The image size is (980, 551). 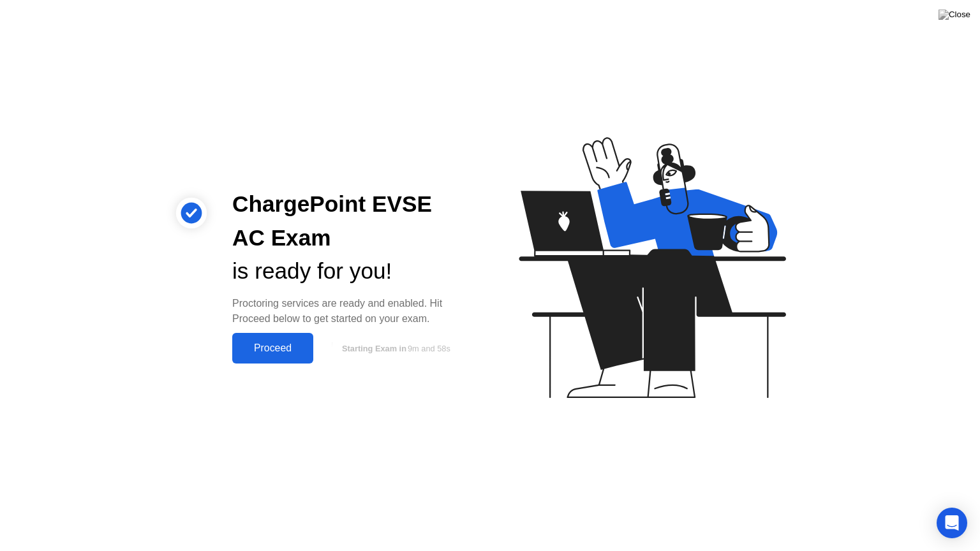 What do you see at coordinates (351, 311) in the screenshot?
I see `div: Proctoring services are ready and enabled. Hit Proceed below to get started on your exam.` at bounding box center [351, 311].